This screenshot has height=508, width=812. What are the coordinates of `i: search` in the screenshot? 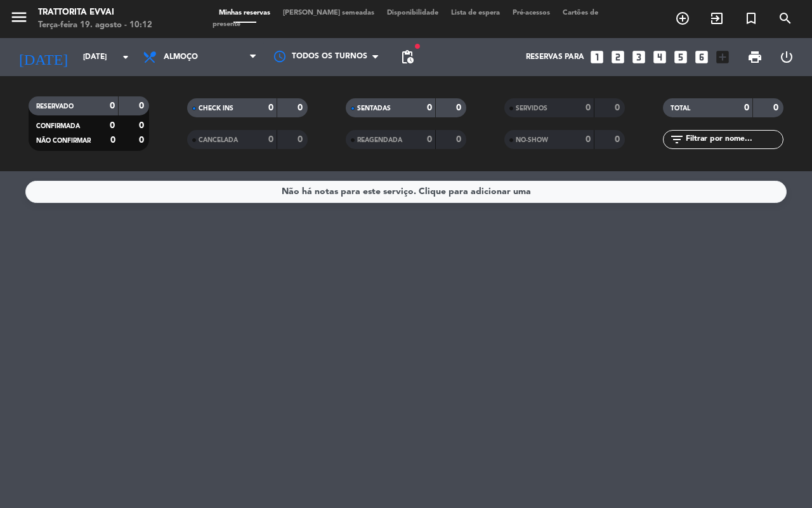 It's located at (785, 19).